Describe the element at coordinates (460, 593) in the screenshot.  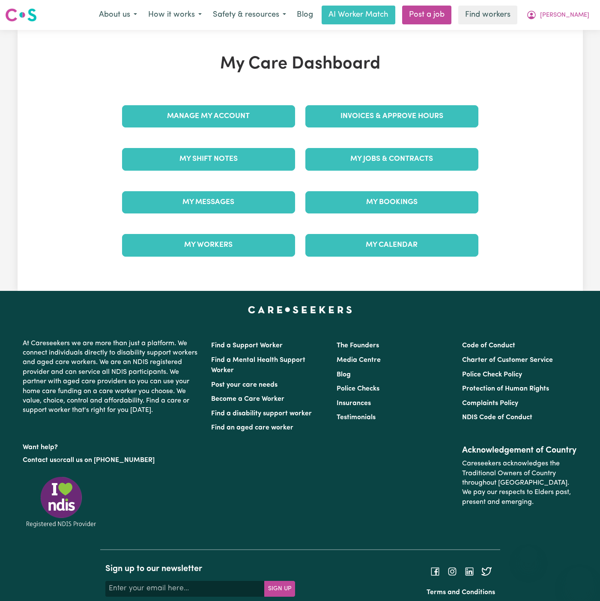
I see `a: Terms and Conditions` at that location.